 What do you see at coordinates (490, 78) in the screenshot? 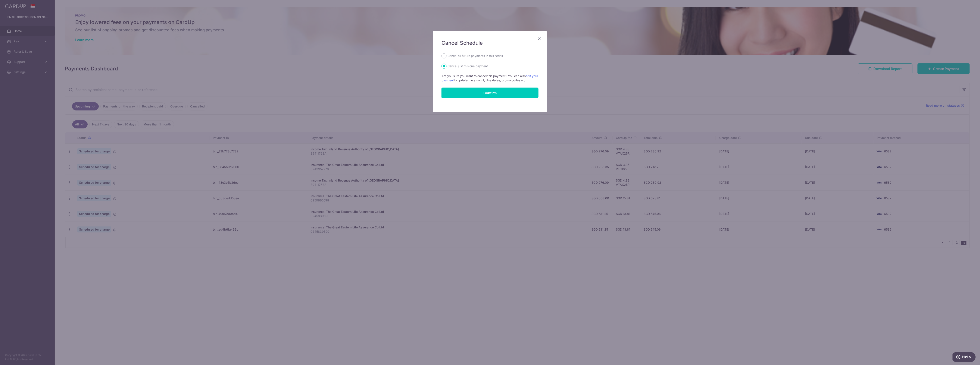
I see `p: Are you sure you want to cancel this payment? You can also to update the amount, due dates, promo...` at bounding box center [490, 78].